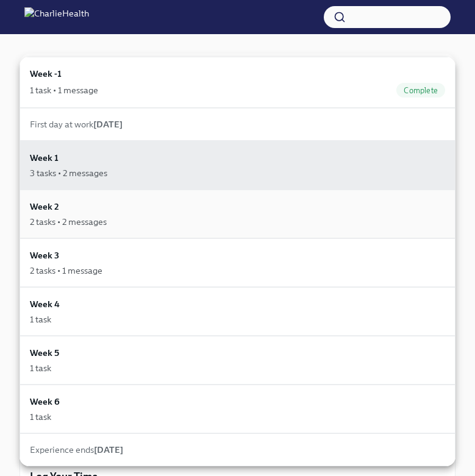 The image size is (475, 476). What do you see at coordinates (45, 353) in the screenshot?
I see `h6: Week 5` at bounding box center [45, 353].